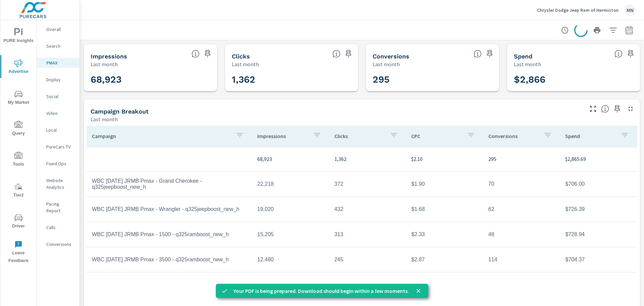 The image size is (644, 306). Describe the element at coordinates (478, 54) in the screenshot. I see `span: Total Conversions include Actions, Leads and Unmapped.` at that location.